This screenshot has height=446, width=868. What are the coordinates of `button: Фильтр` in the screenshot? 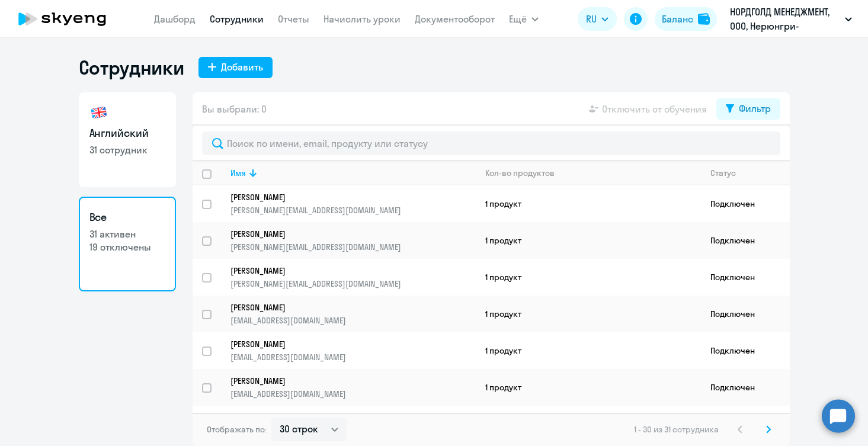 It's located at (749, 109).